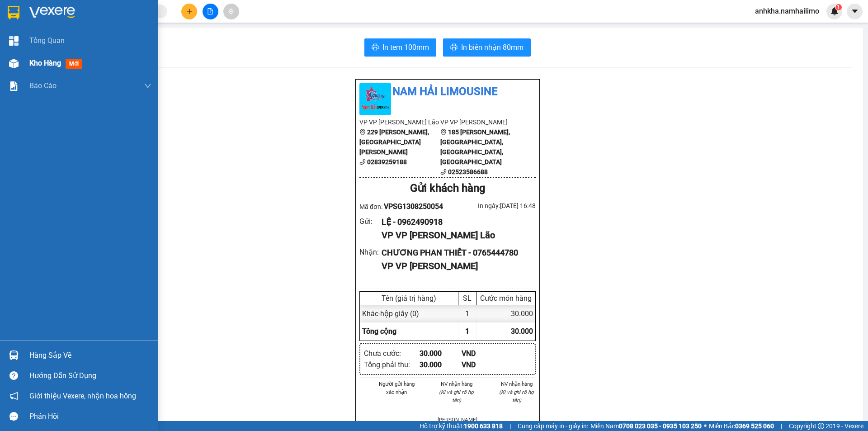 The height and width of the screenshot is (431, 868). I want to click on div: Cước món hàng, so click(506, 298).